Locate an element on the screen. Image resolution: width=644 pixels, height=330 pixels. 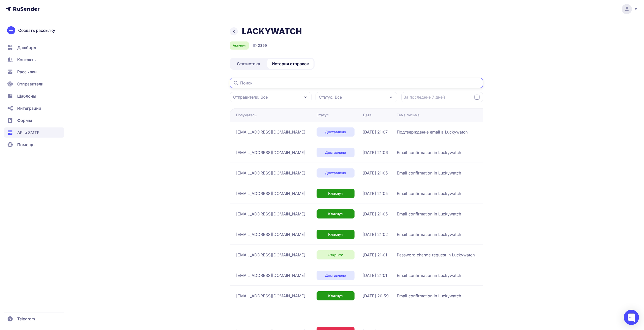
span: Дашборд is located at coordinates (26, 47).